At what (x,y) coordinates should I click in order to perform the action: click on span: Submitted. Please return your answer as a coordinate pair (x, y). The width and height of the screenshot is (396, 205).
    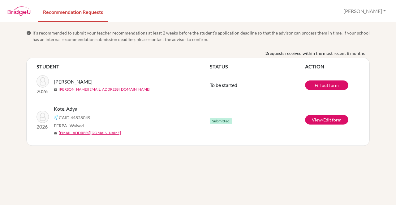
    Looking at the image, I should click on (221, 121).